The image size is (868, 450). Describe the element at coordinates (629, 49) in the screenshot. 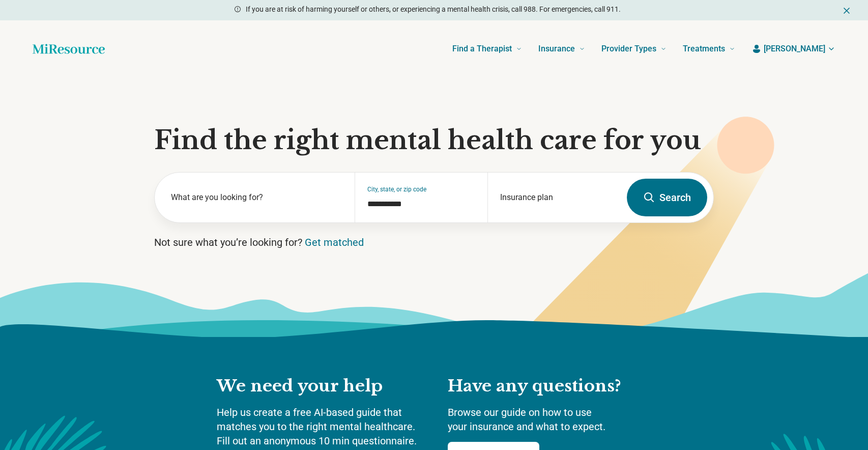

I see `span: Provider Types` at that location.